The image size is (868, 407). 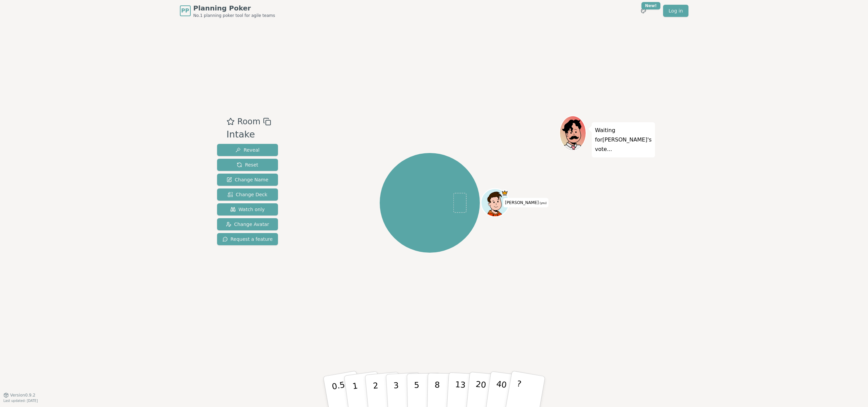 What do you see at coordinates (228, 10) in the screenshot?
I see `a: PPPlanning PokerNo.1 planning poker tool for agile teams` at bounding box center [228, 10].